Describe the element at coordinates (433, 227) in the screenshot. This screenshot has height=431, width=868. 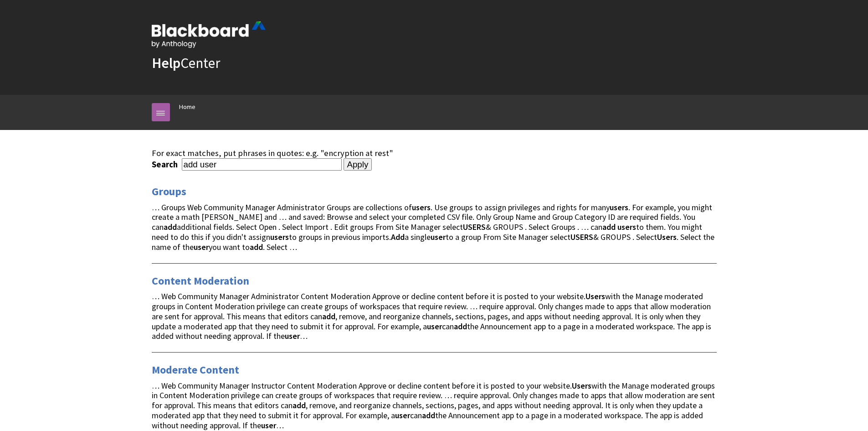
I see `span: … Groups Web Community Manager Administrator Groups are collections of . Use groups to assign pri...` at that location.